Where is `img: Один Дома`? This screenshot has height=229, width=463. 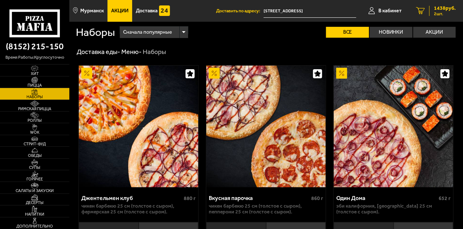
img: Один Дома is located at coordinates (393, 127).